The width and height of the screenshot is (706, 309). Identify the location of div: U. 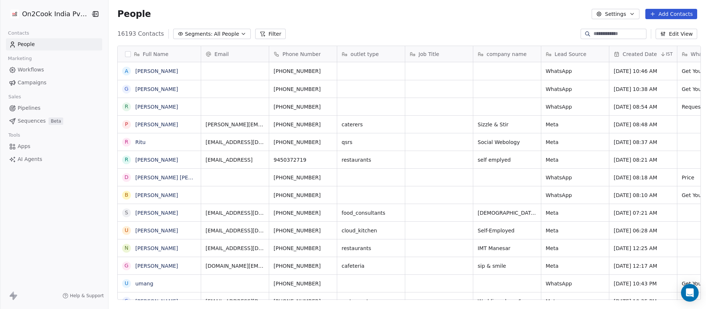
(127, 230).